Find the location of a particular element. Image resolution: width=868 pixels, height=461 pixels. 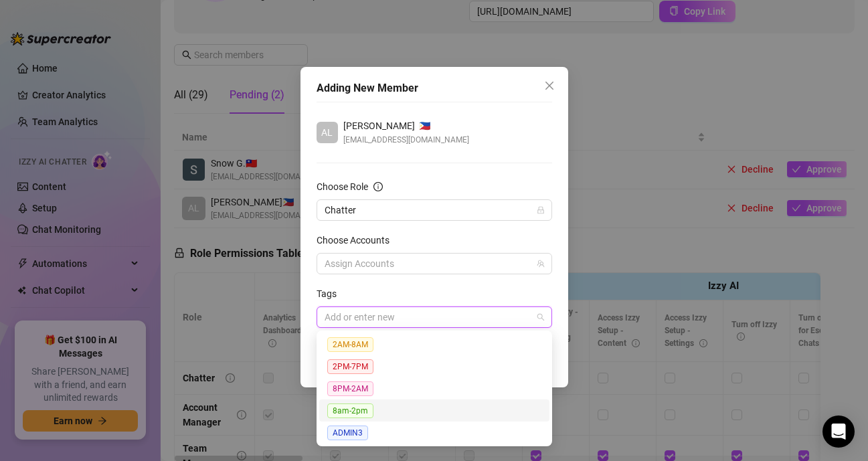

span: lock is located at coordinates (541, 210).